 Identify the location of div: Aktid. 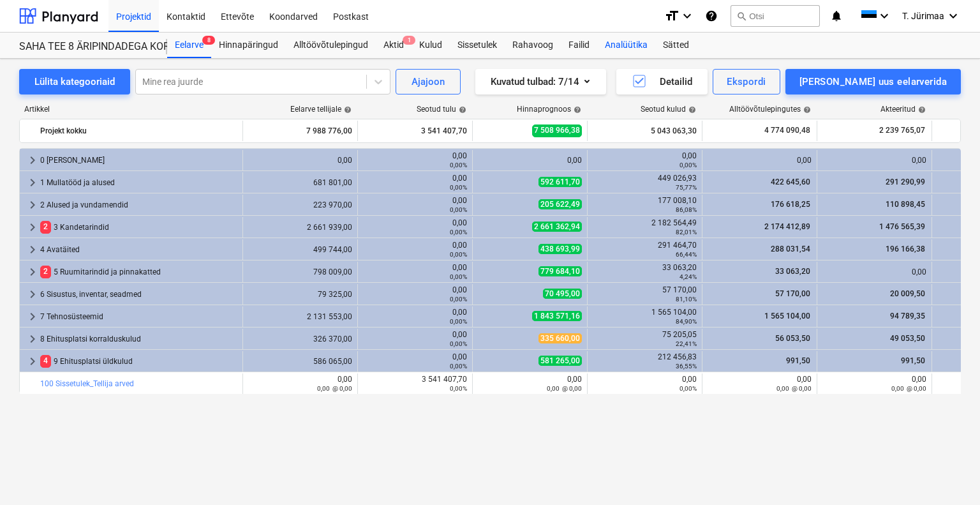
(393, 45).